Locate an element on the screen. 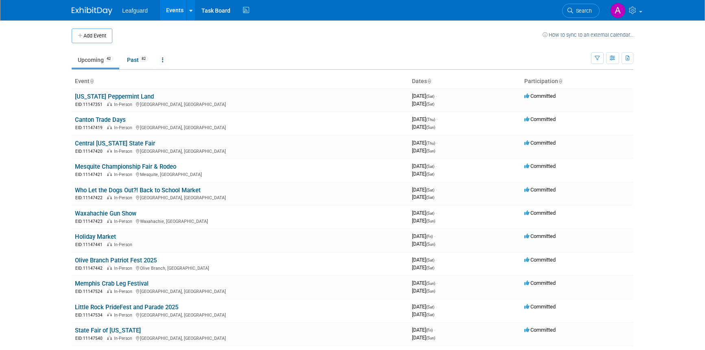 This screenshot has width=705, height=350. img: Arlene Duncan is located at coordinates (618, 11).